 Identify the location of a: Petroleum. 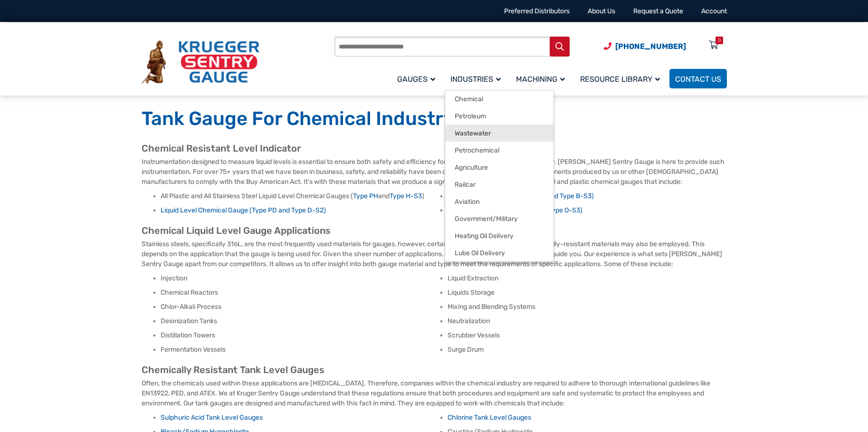
(500, 116).